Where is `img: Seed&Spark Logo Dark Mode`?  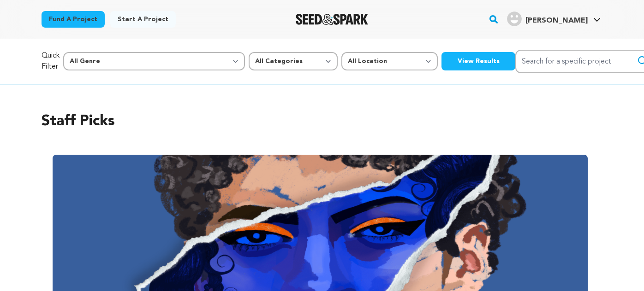
img: Seed&Spark Logo Dark Mode is located at coordinates (331, 20).